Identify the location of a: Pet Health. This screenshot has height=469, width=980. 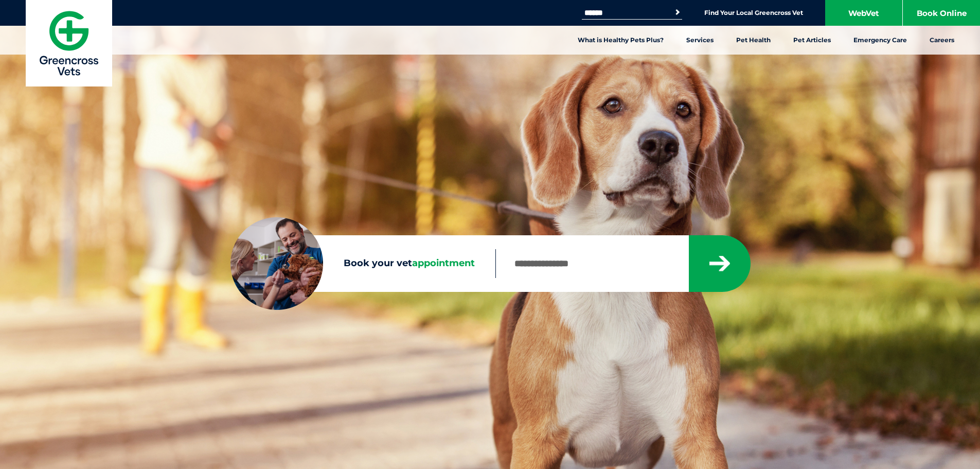
(754, 40).